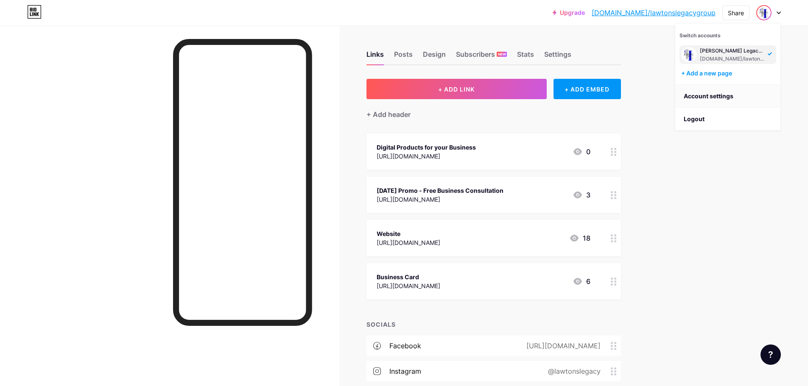  What do you see at coordinates (375, 57) in the screenshot?
I see `div: Links` at bounding box center [375, 57].